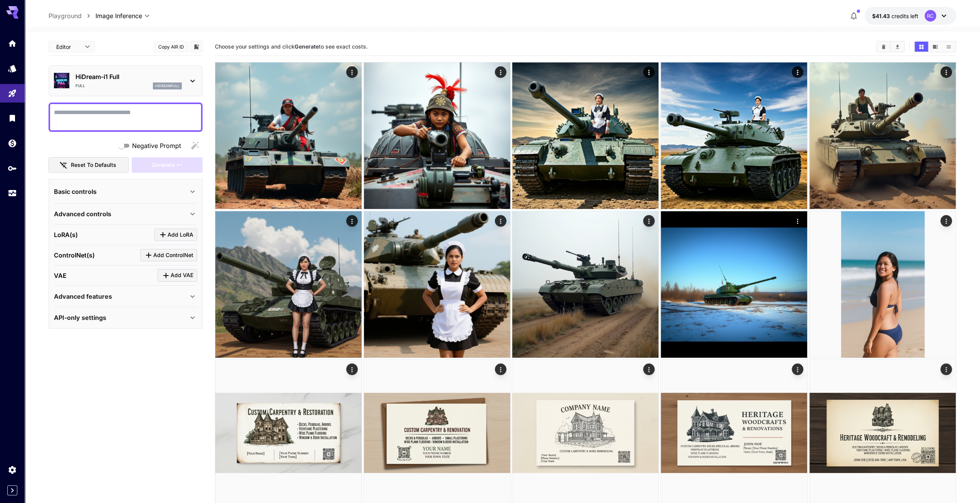 The height and width of the screenshot is (503, 980). I want to click on div: Clear ImagesDownload All, so click(890, 46).